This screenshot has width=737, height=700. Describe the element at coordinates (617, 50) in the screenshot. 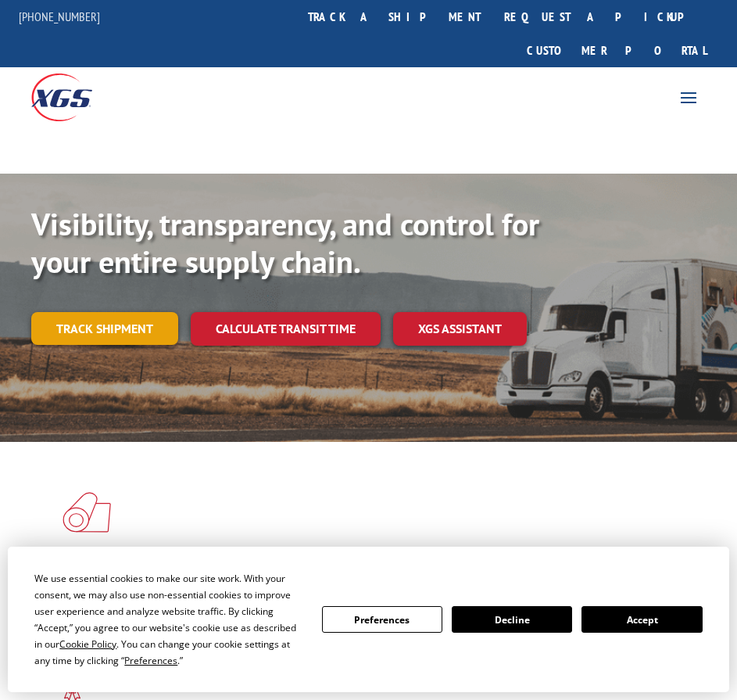

I see `a: Customer Portal` at that location.